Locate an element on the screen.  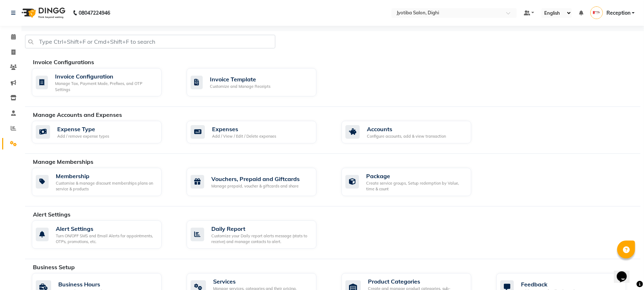
span: Reception is located at coordinates (618, 13).